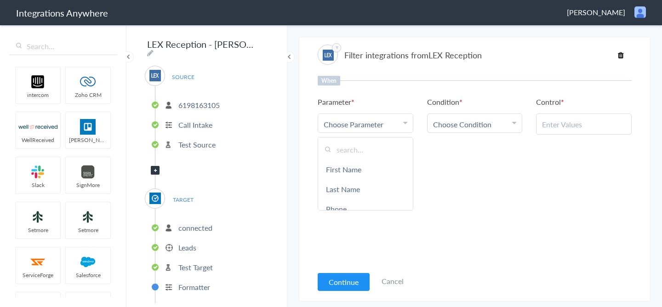  Describe the element at coordinates (640, 12) in the screenshot. I see `img: user.png` at that location.